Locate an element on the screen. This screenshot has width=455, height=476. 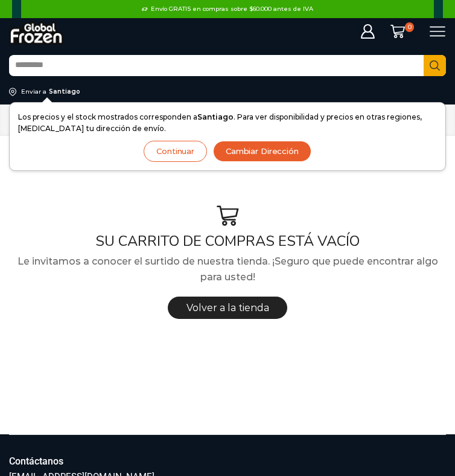
button: Search button is located at coordinates (434, 65).